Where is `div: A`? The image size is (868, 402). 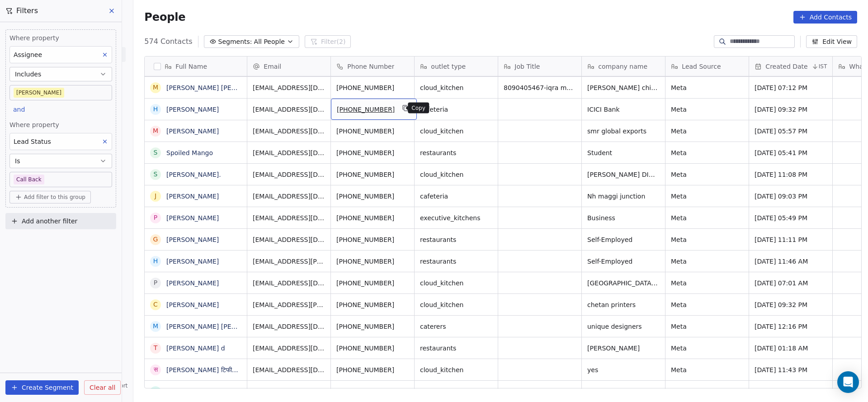
div: A is located at coordinates (156, 392).